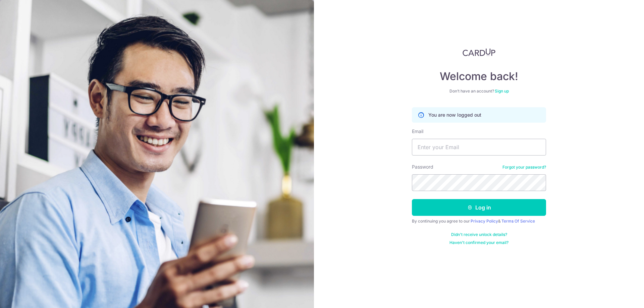 Image resolution: width=644 pixels, height=308 pixels. I want to click on a: Forgot your password?, so click(524, 167).